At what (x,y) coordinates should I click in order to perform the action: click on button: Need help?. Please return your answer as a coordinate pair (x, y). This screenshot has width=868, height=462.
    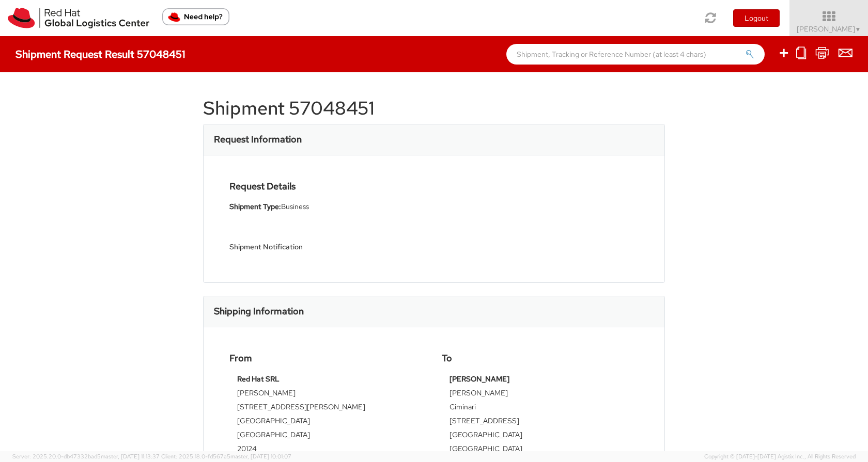
    Looking at the image, I should click on (196, 17).